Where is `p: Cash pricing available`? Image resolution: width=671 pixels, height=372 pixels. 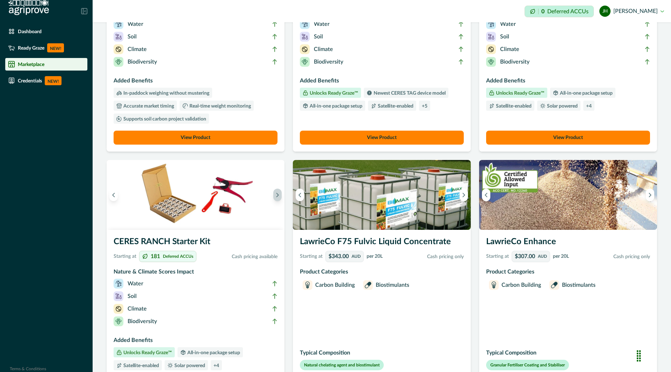
p: Cash pricing available is located at coordinates (238, 257).